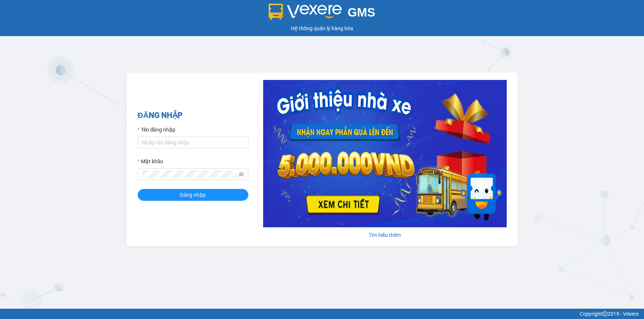 This screenshot has height=319, width=644. Describe the element at coordinates (193, 115) in the screenshot. I see `h2: ĐĂNG NHẬP` at that location.